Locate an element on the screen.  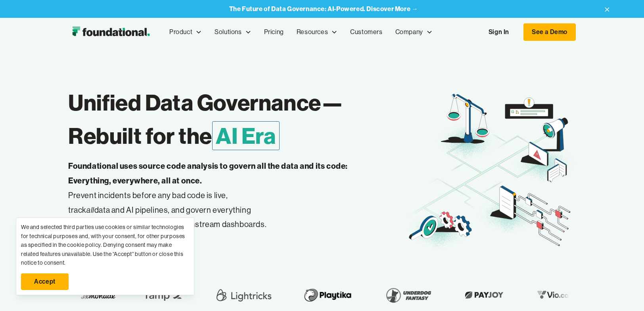
a: Pricing is located at coordinates (274, 32).